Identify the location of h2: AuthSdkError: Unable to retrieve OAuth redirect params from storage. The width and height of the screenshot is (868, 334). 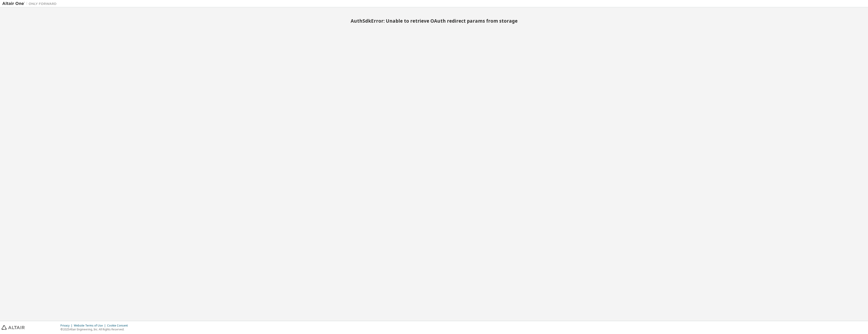
(434, 21).